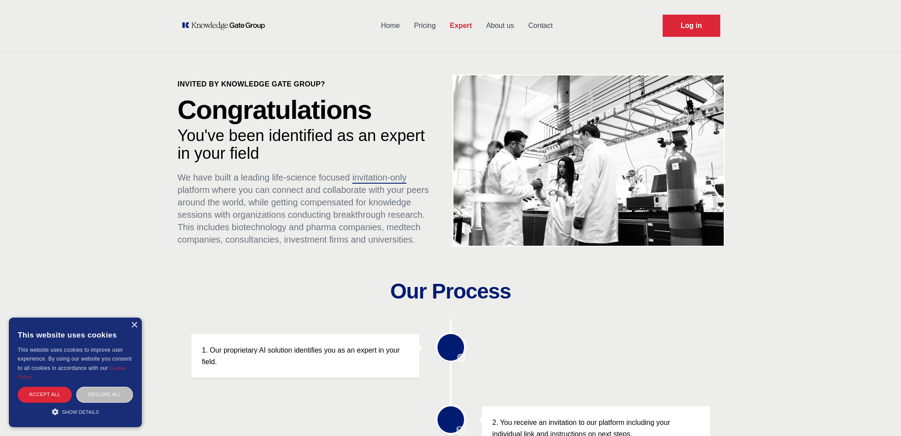  Describe the element at coordinates (307, 144) in the screenshot. I see `p: You've been identified as an expert in your field` at that location.